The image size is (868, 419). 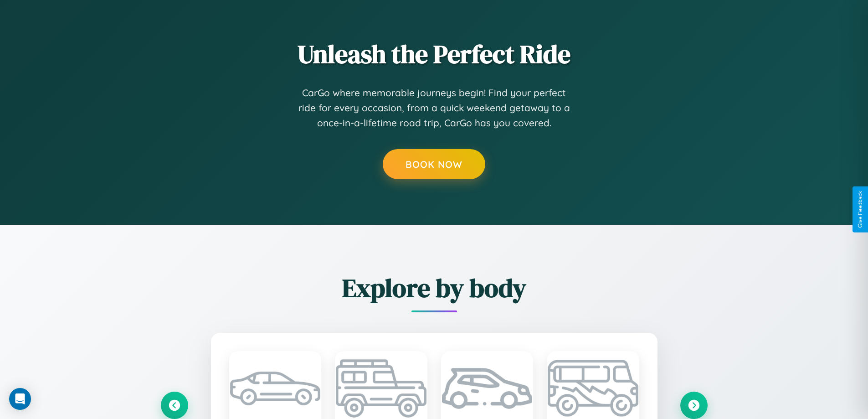 I want to click on h2: Unleash the Perfect Ride, so click(x=434, y=54).